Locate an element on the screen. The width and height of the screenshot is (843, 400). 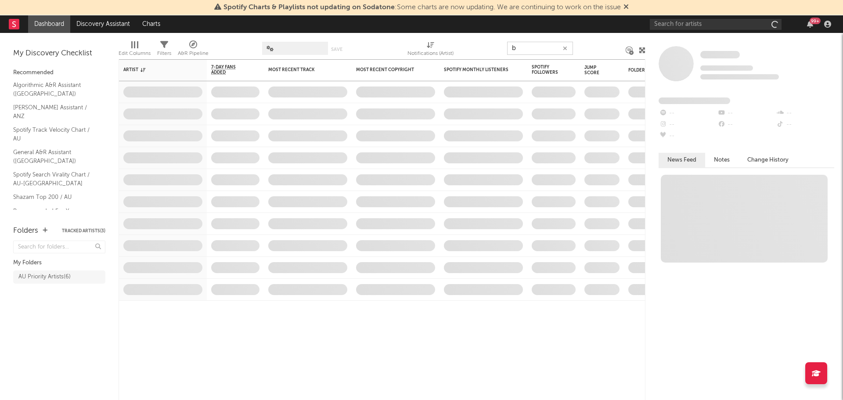
div: Jump Score is located at coordinates (595, 70).